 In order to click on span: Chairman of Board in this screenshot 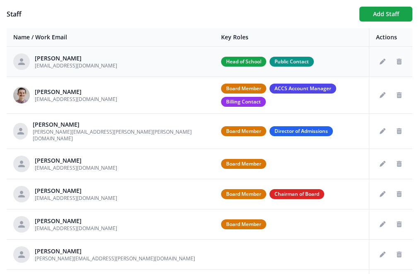, I will do `click(297, 194)`.